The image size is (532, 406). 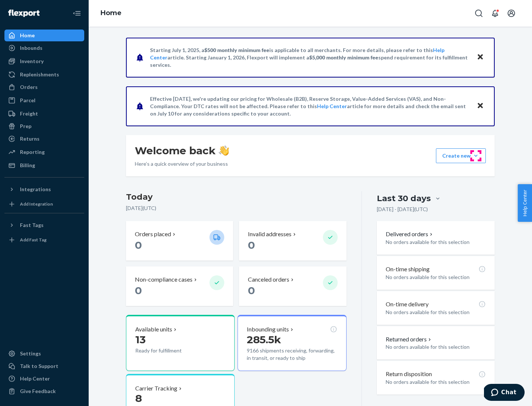 What do you see at coordinates (39, 366) in the screenshot?
I see `div: Talk to Support` at bounding box center [39, 366].